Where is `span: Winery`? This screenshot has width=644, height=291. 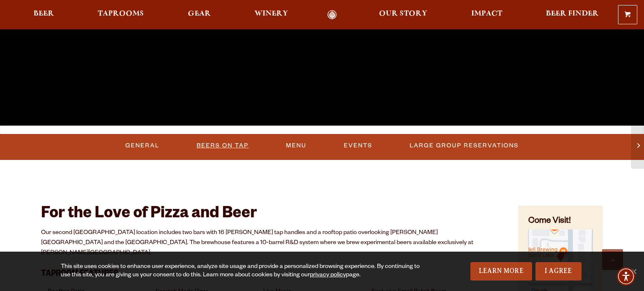 span: Winery is located at coordinates (271, 14).